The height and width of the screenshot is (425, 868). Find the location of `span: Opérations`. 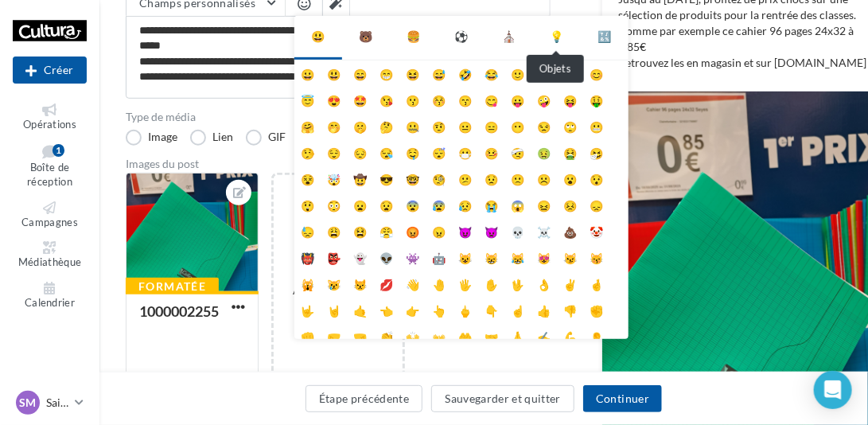

span: Opérations is located at coordinates (49, 125).